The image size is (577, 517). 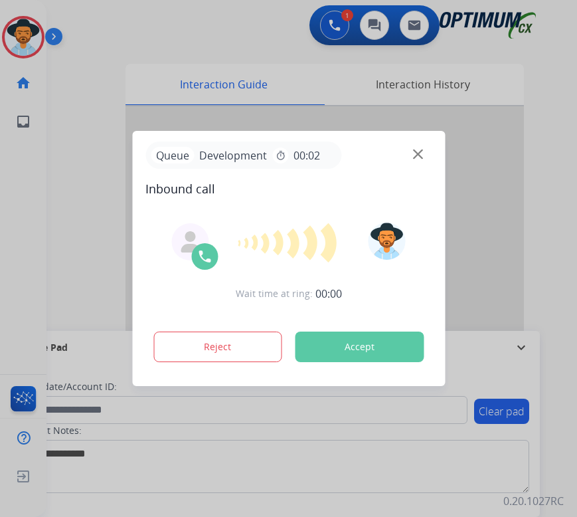 I want to click on button: Accept, so click(x=359, y=347).